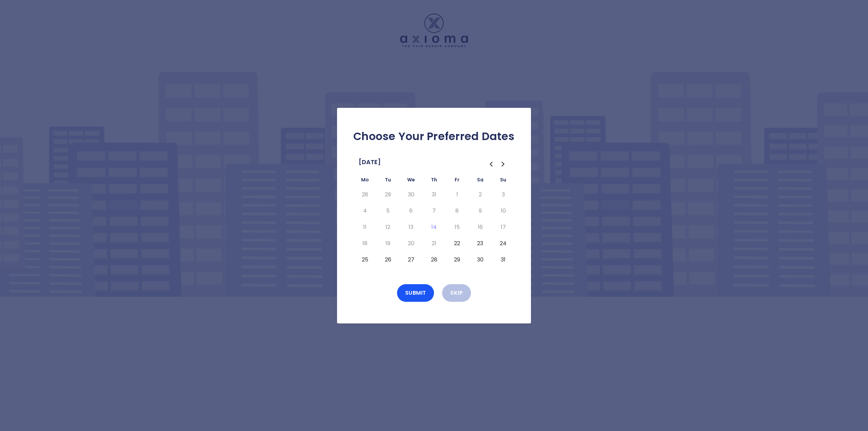  I want to click on button: Tuesday, August 12th, 2025, so click(388, 227).